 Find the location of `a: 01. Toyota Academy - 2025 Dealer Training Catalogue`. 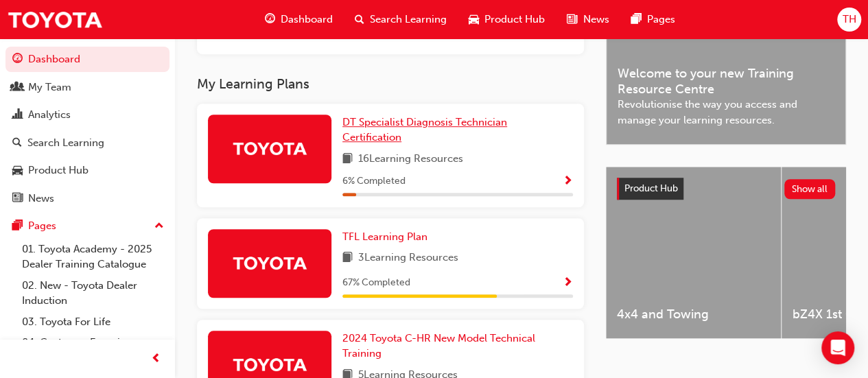

a: 01. Toyota Academy - 2025 Dealer Training Catalogue is located at coordinates (92, 257).